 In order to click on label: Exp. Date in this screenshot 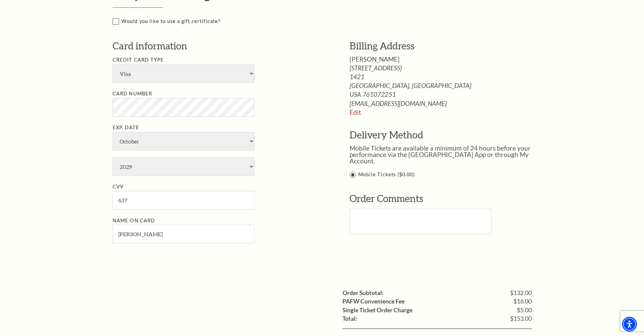, I will do `click(126, 127)`.